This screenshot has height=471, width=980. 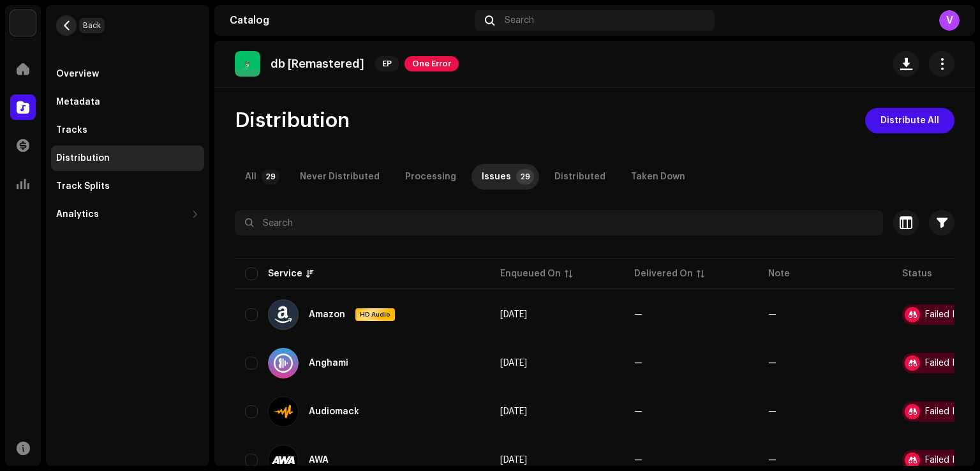 What do you see at coordinates (83, 158) in the screenshot?
I see `div: Distribution` at bounding box center [83, 158].